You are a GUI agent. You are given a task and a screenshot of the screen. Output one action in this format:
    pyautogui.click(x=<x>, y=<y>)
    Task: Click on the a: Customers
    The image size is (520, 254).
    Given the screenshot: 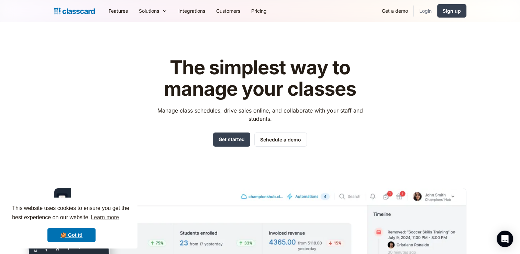 What is the action you would take?
    pyautogui.click(x=228, y=11)
    